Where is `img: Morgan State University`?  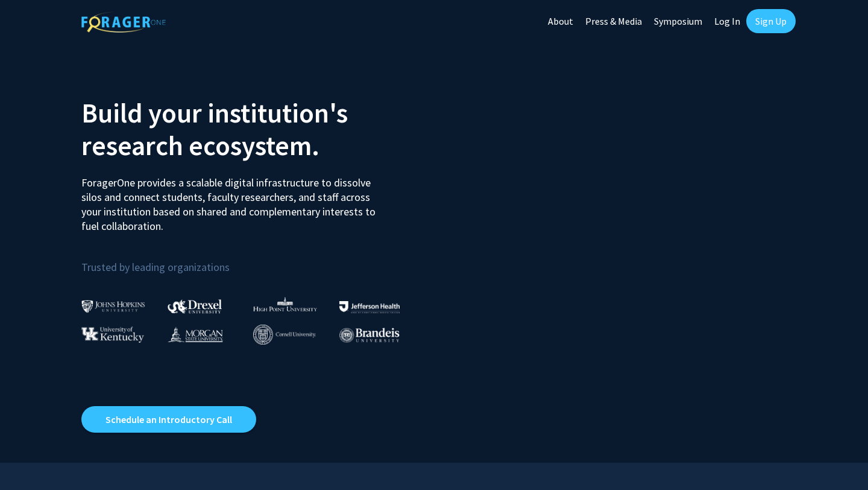 img: Morgan State University is located at coordinates (195, 334).